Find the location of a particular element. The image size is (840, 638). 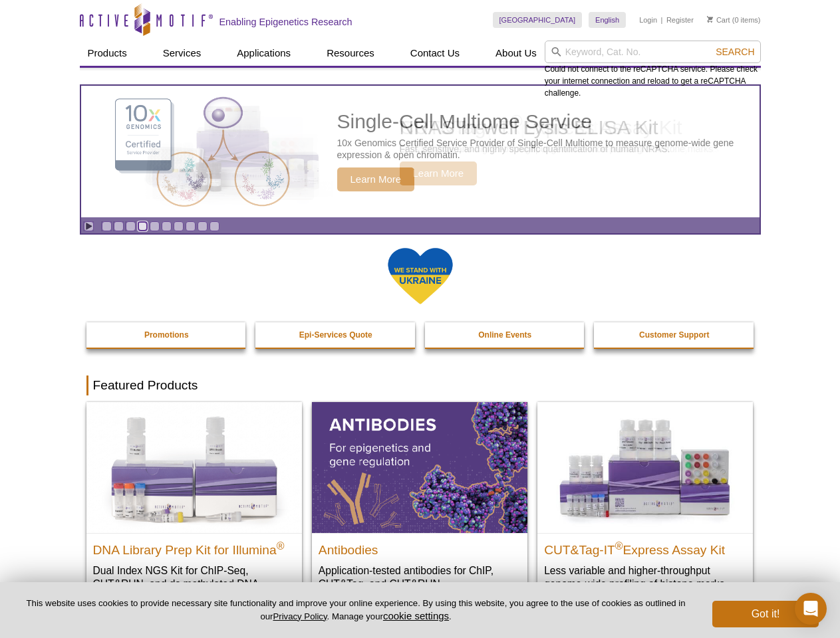

a: Go to slide 1 is located at coordinates (107, 226).